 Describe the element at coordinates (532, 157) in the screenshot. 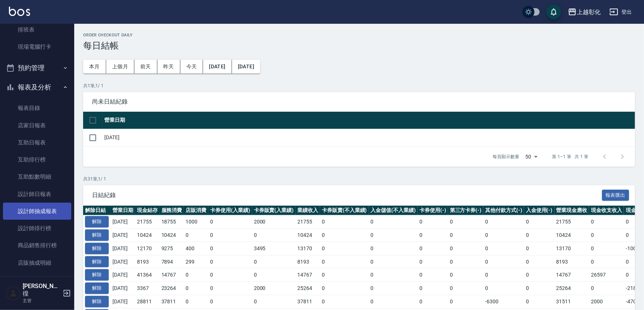

I see `div: 50` at that location.